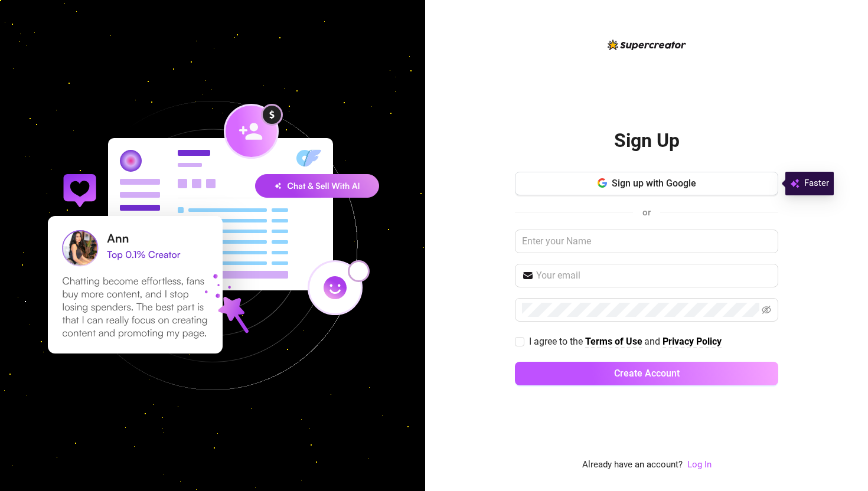 This screenshot has height=491, width=868. What do you see at coordinates (557, 341) in the screenshot?
I see `span: I agree to the` at bounding box center [557, 341].